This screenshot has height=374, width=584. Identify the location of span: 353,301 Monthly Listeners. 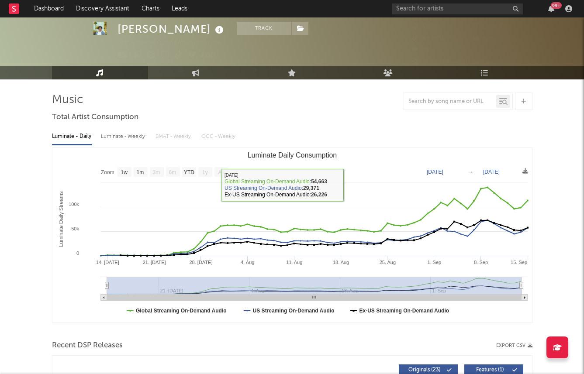
(455, 62).